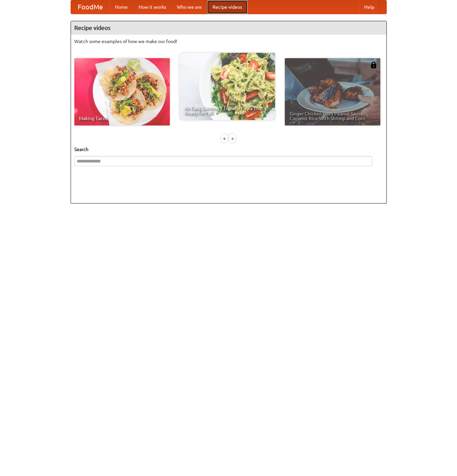  I want to click on a: Who we are, so click(189, 7).